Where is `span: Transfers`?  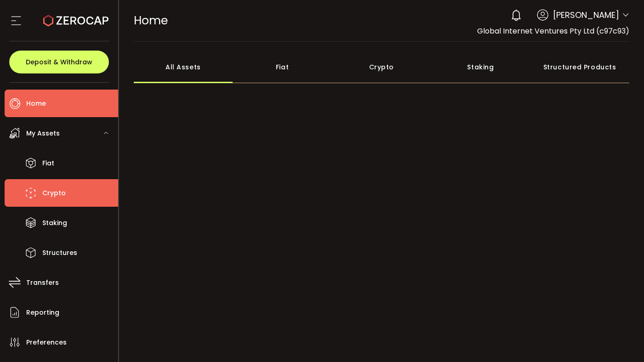
span: Transfers is located at coordinates (42, 282).